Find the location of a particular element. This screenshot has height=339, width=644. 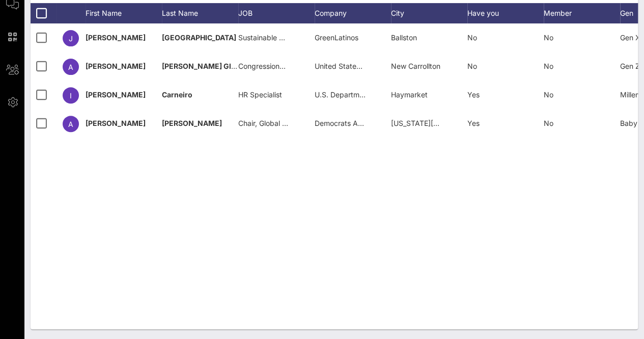

span: Sustainable Communities Program Advocate is located at coordinates (313, 37).